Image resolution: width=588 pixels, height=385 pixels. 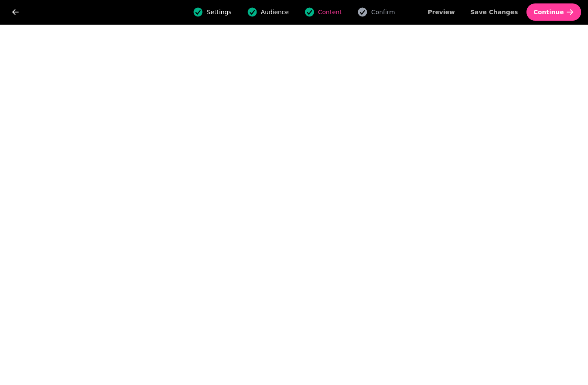 What do you see at coordinates (441, 12) in the screenshot?
I see `button: Preview` at bounding box center [441, 12].